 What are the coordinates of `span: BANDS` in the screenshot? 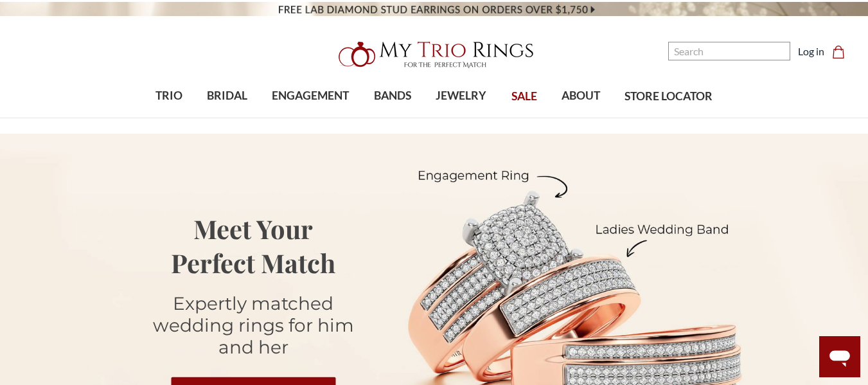 It's located at (393, 96).